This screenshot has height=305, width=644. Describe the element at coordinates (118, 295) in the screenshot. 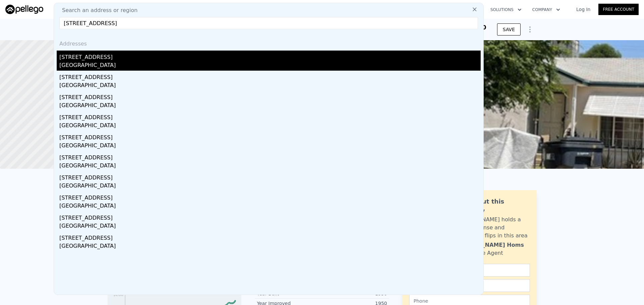

I see `tspan: $288` at that location.